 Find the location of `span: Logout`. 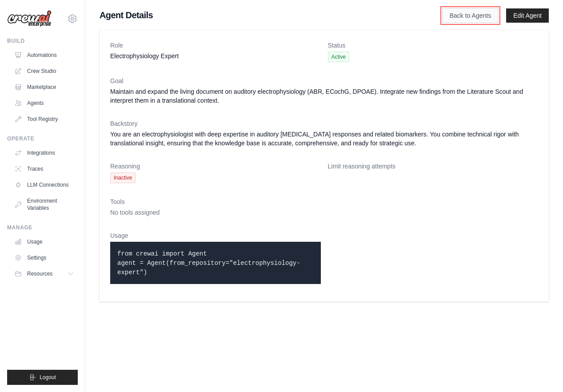

span: Logout is located at coordinates (48, 377).